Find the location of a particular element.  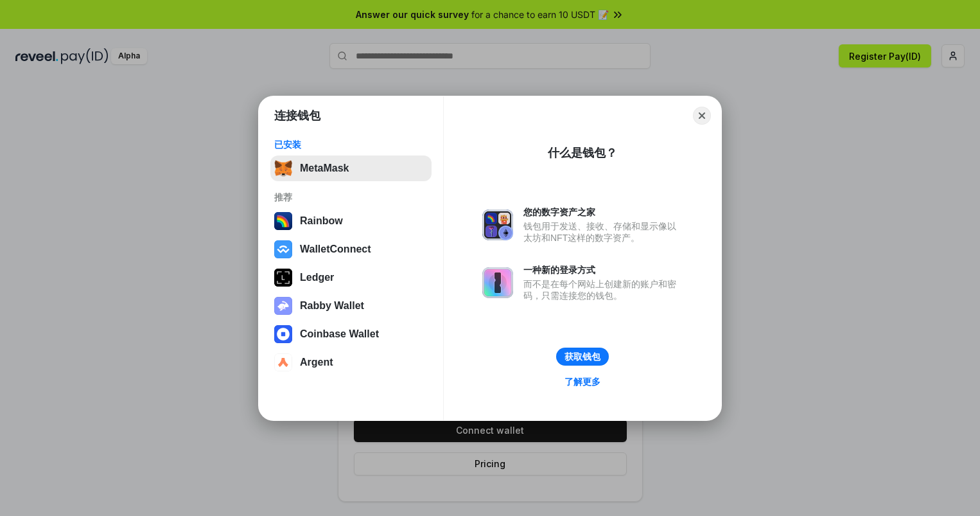

div: 获取钱包 is located at coordinates (582, 357).